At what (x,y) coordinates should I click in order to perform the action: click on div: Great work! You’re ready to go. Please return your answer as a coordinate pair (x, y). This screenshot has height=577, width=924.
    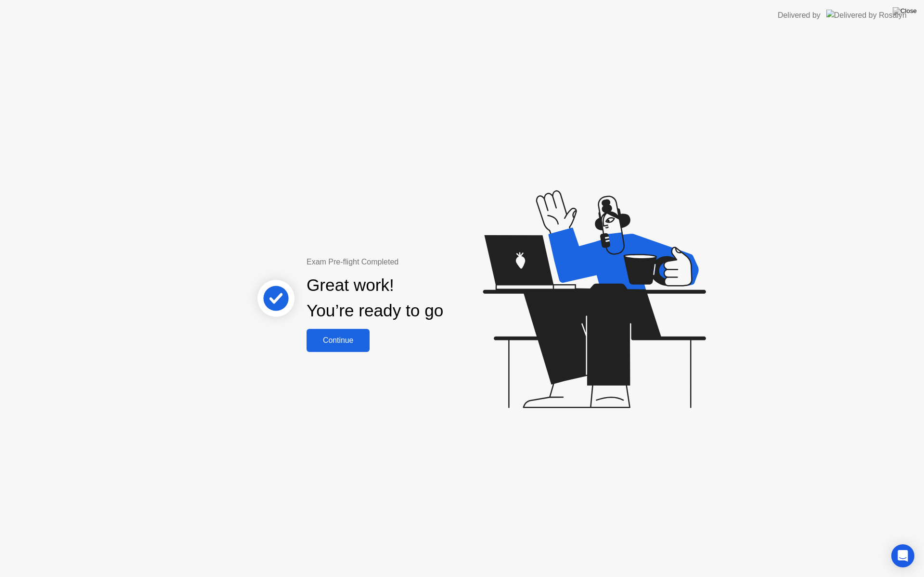
    Looking at the image, I should click on (375, 298).